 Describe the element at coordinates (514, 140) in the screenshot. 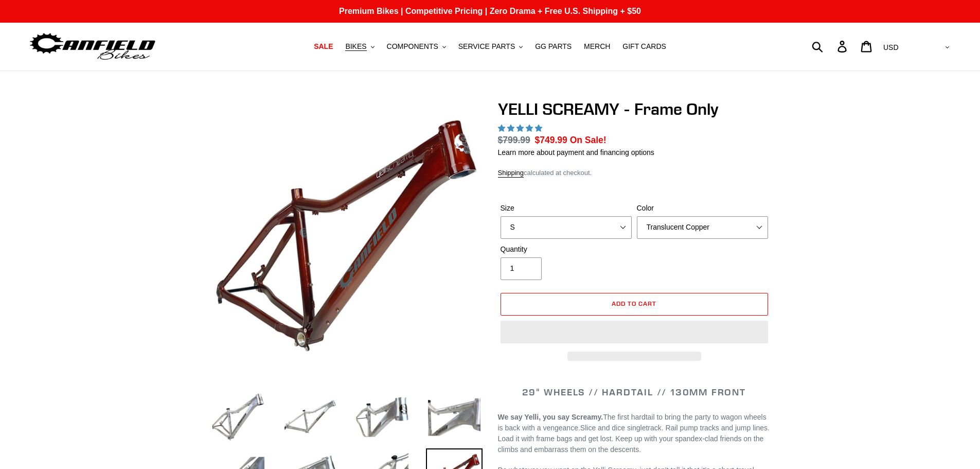

I see `s: $799.99` at that location.